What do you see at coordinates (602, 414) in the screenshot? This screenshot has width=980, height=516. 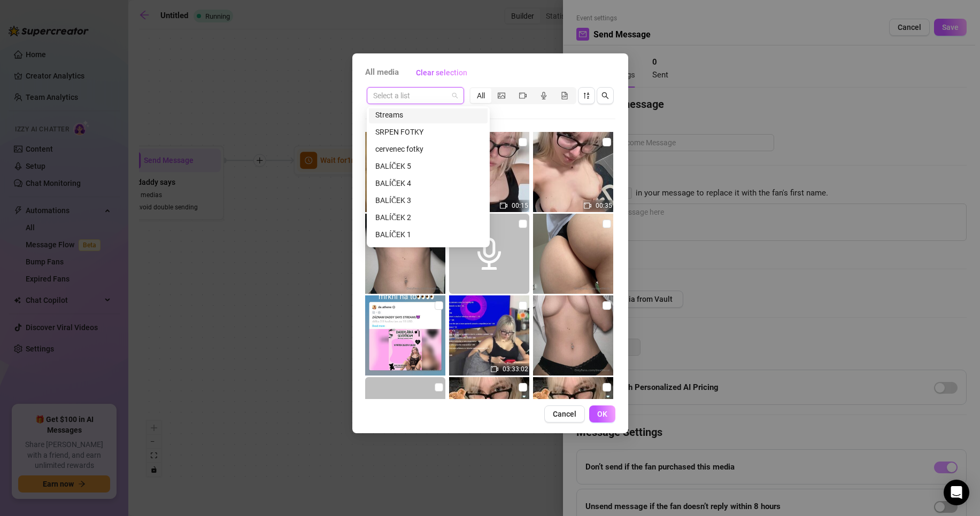 I see `span: OK` at bounding box center [602, 414].